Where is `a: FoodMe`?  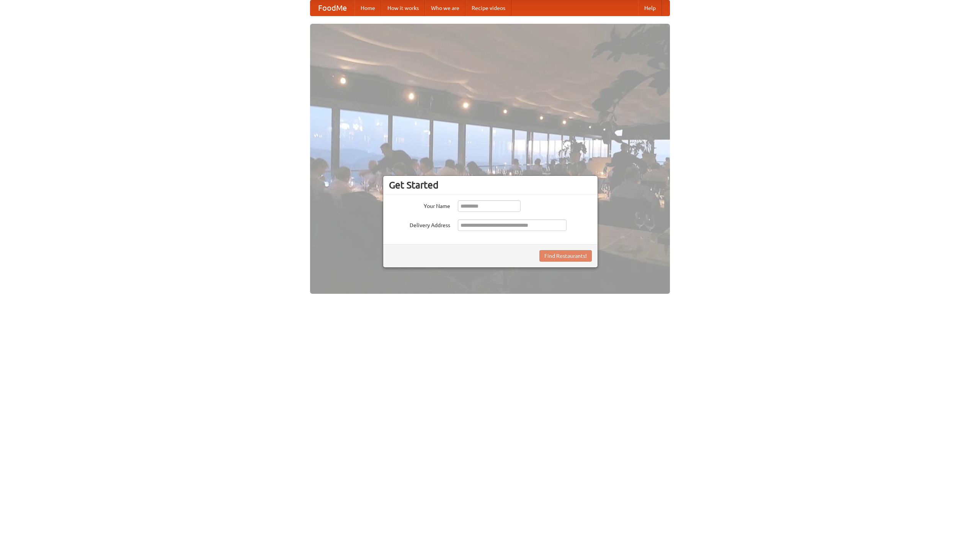 a: FoodMe is located at coordinates (332, 8).